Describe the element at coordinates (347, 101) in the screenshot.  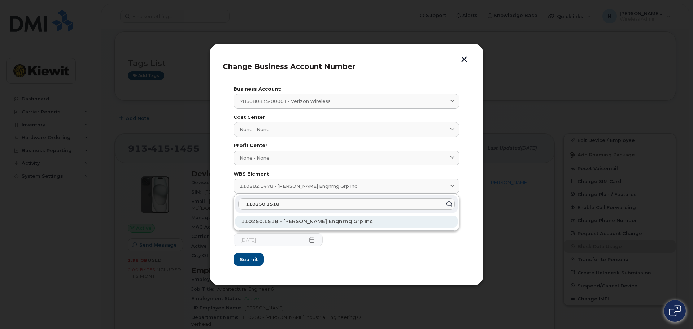
I see `a: 786080835-00001 - Verizon Wireless` at that location.